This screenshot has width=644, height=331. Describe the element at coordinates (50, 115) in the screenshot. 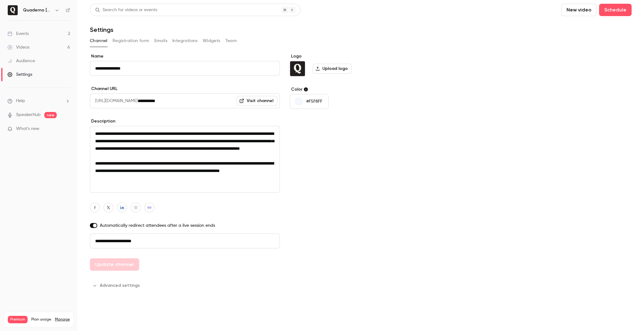

I see `span: new` at that location.